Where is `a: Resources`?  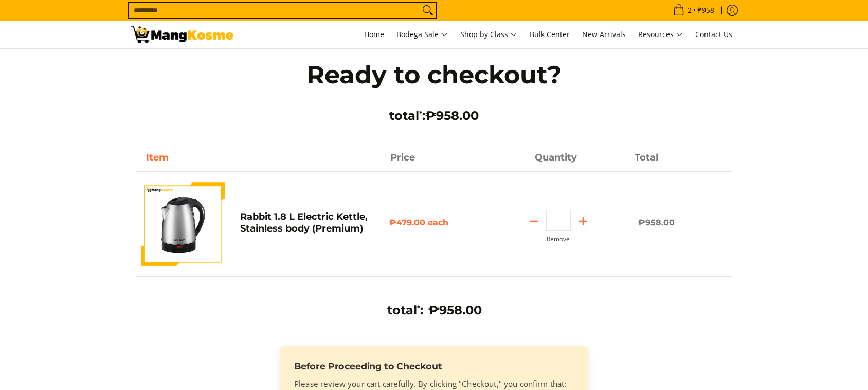
a: Resources is located at coordinates (660, 35).